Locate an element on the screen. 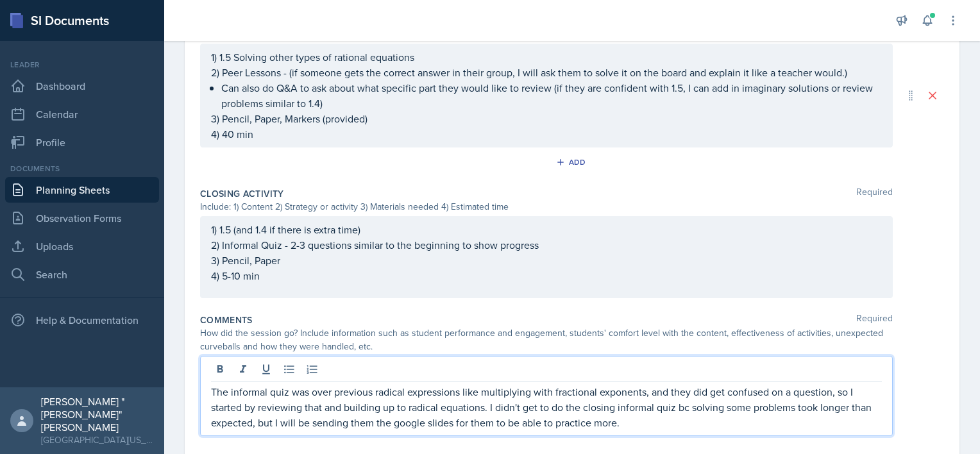  a: Dashboard is located at coordinates (82, 86).